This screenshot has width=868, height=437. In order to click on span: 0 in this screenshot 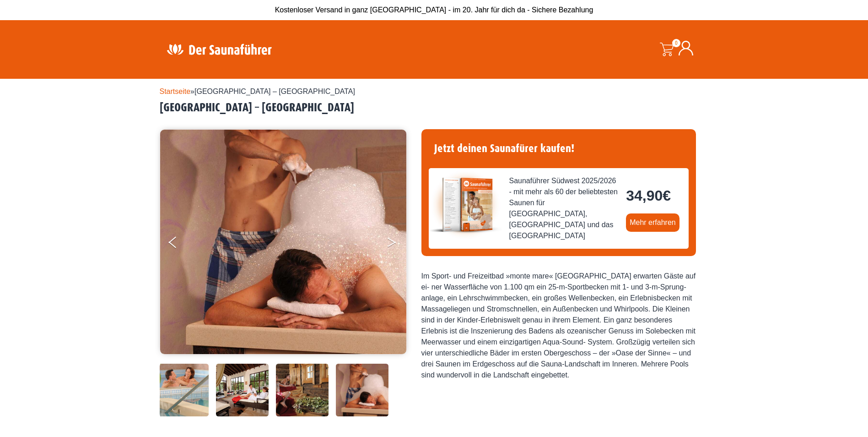, I will do `click(676, 43)`.